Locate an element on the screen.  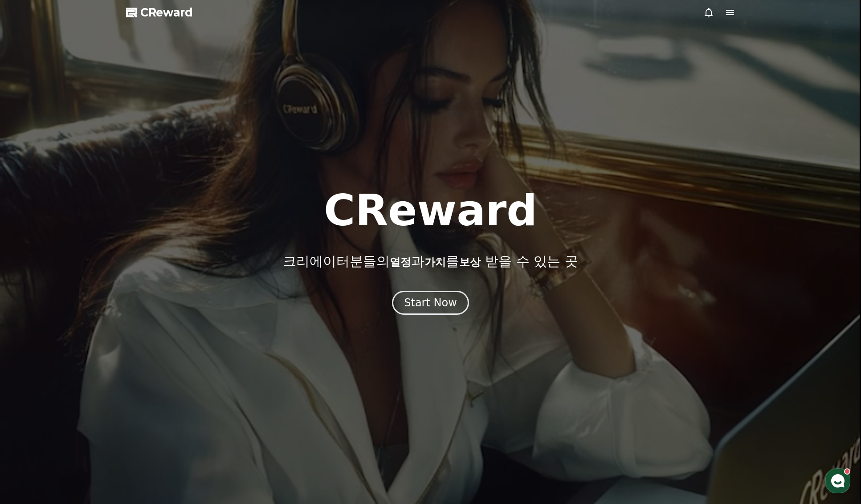
p: 크리에이터분들의 과 를 받을 수 있는 곳 is located at coordinates (430, 261).